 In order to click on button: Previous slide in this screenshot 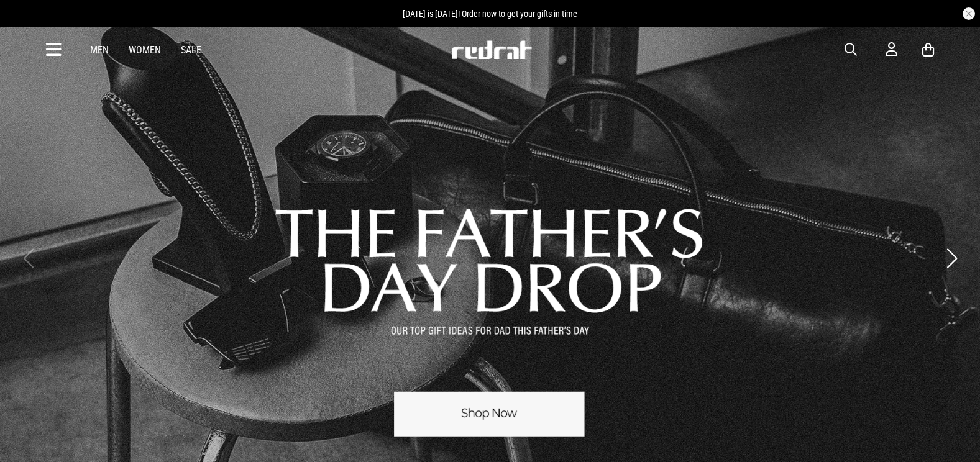, I will do `click(28, 258)`.